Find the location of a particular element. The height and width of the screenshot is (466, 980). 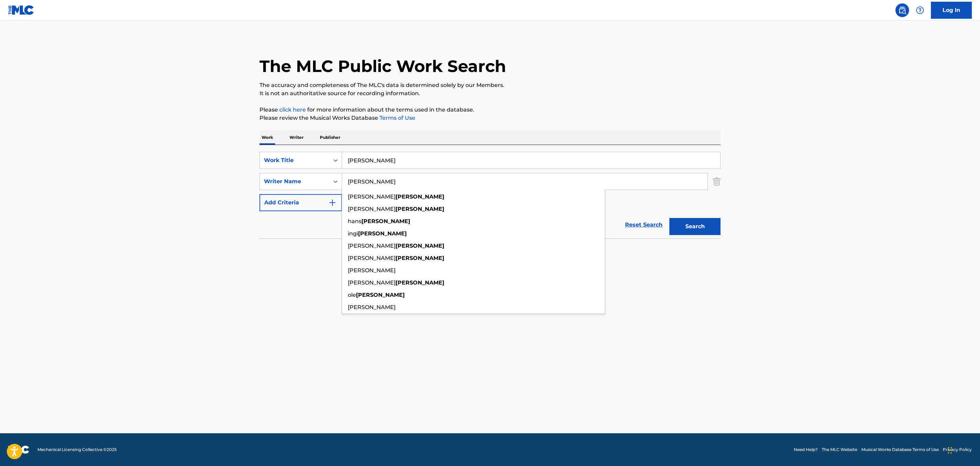

img: help is located at coordinates (920, 10).